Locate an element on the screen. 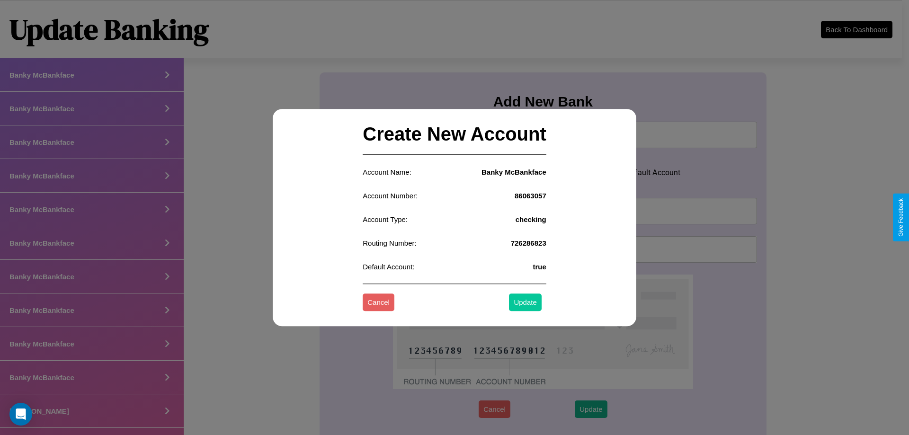  div: Open Intercom Messenger is located at coordinates (21, 414).